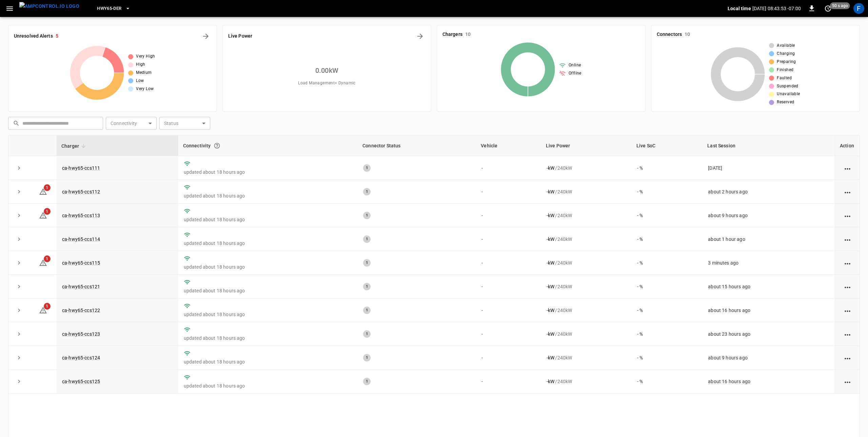 The height and width of the screenshot is (437, 868). I want to click on span: Medium, so click(144, 73).